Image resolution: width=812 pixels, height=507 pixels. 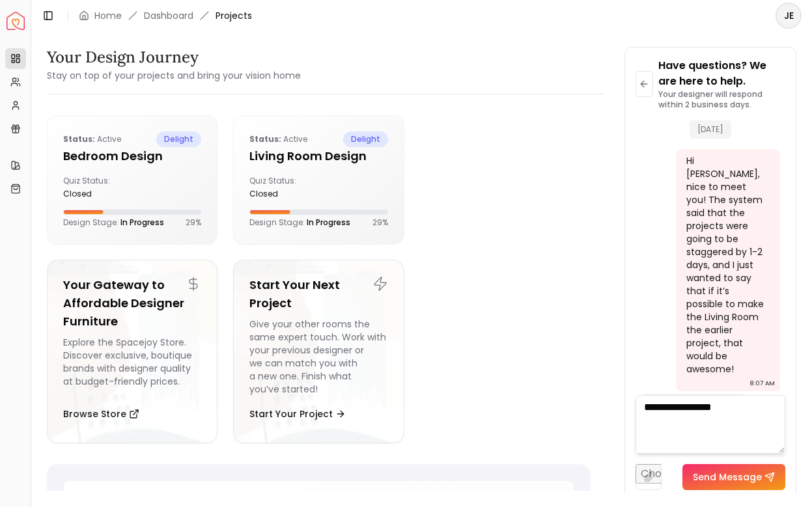 What do you see at coordinates (174, 75) in the screenshot?
I see `small: Stay on top of your projects and bring your vision home` at bounding box center [174, 75].